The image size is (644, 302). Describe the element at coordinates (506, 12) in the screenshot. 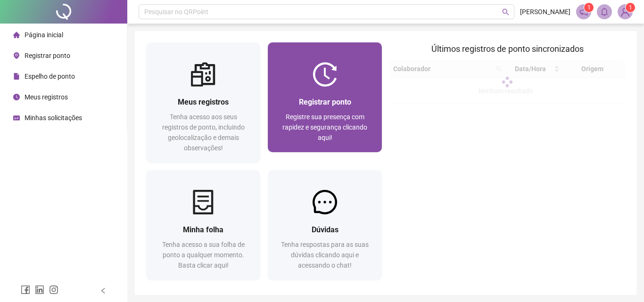

I see `span: search` at that location.